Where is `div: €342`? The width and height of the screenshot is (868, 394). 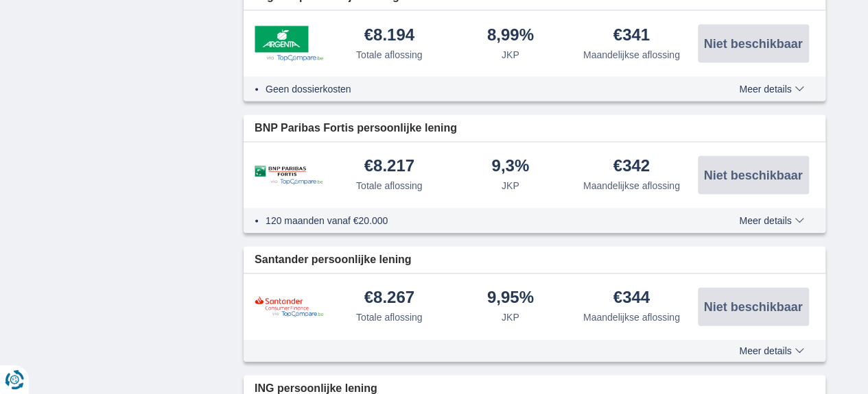 div: €342 is located at coordinates (632, 167).